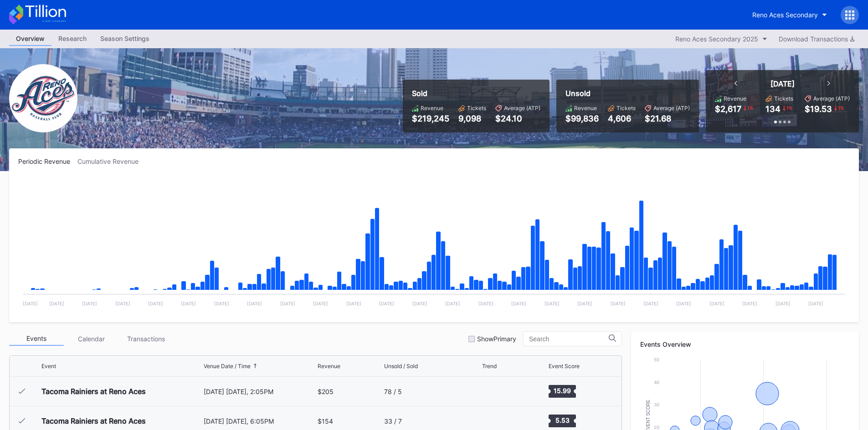 This screenshot has height=430, width=868. Describe the element at coordinates (582, 118) in the screenshot. I see `div: $99,836` at that location.